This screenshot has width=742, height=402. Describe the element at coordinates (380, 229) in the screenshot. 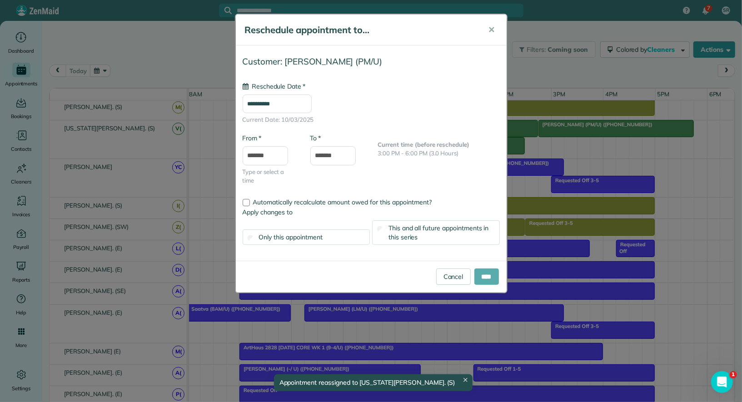

I see `input: This and all future appointments in this series` at that location.